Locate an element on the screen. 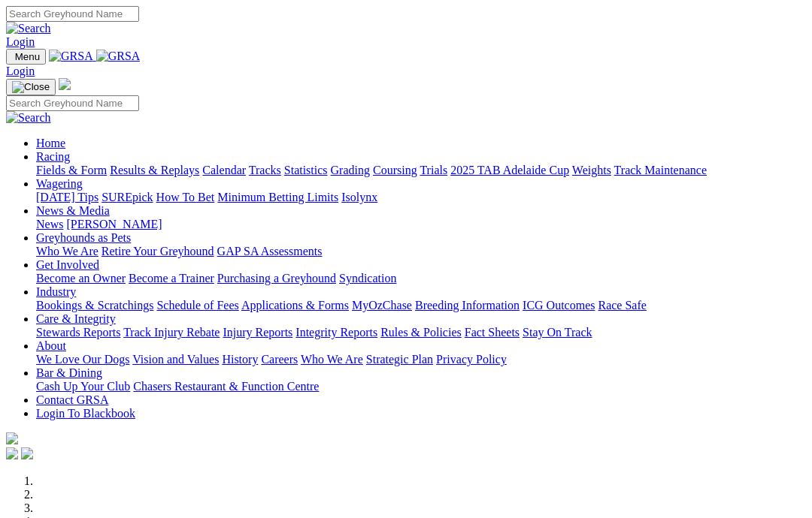  a: Home is located at coordinates (50, 142).